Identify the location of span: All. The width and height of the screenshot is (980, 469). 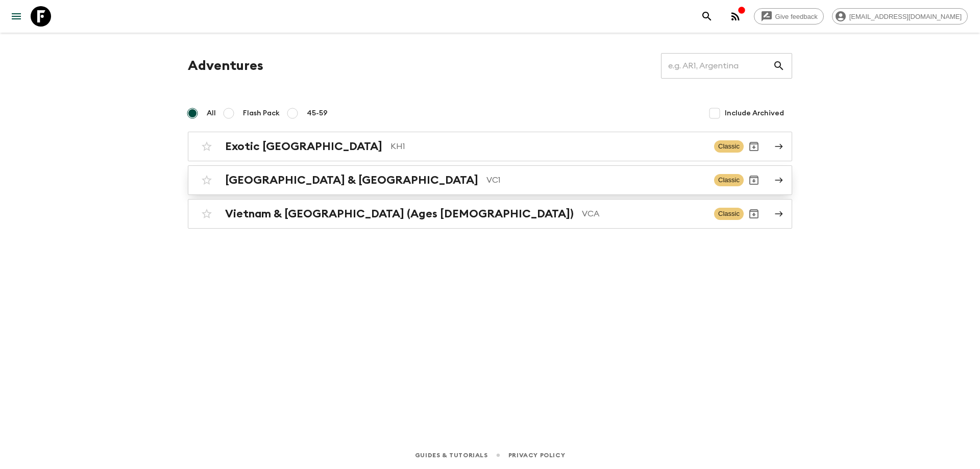
(211, 113).